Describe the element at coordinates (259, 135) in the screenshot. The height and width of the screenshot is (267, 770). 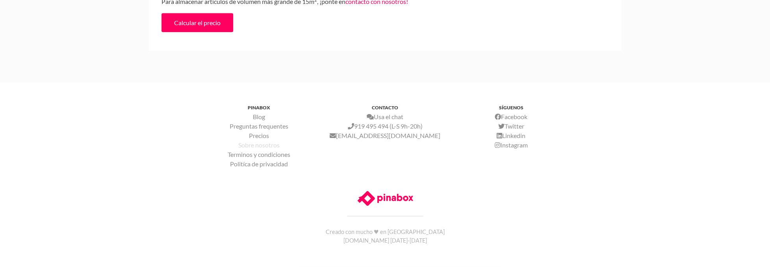
I see `a: Precios` at that location.